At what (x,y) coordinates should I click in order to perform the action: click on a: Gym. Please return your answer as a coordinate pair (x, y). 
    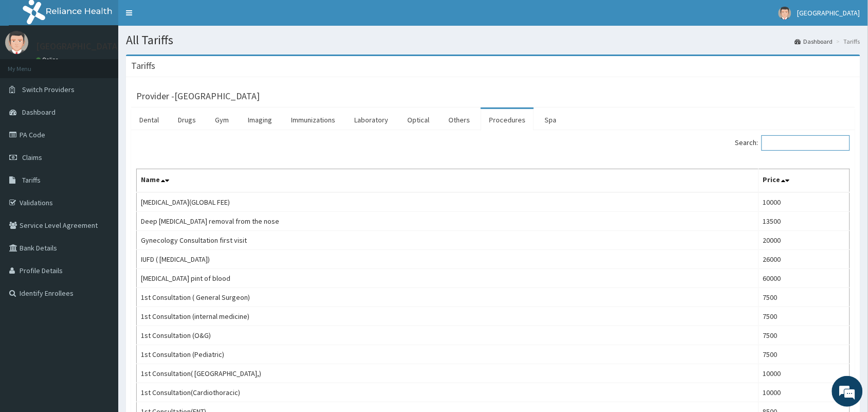
    Looking at the image, I should click on (222, 120).